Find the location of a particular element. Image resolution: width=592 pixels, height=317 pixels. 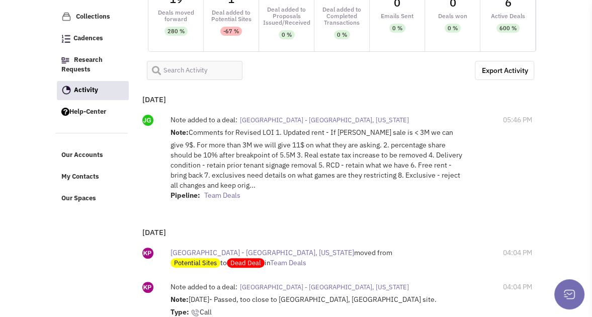

a: My Contacts is located at coordinates (92, 177).